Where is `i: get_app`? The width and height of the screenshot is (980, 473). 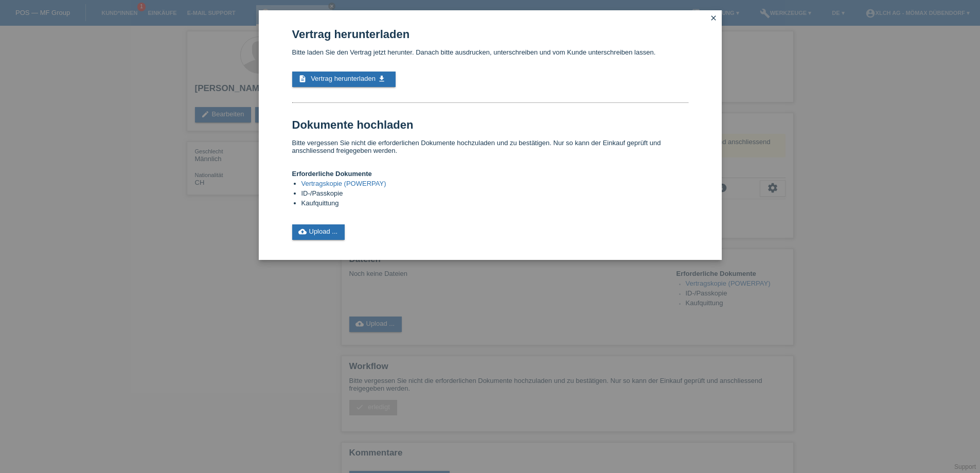
i: get_app is located at coordinates (382, 79).